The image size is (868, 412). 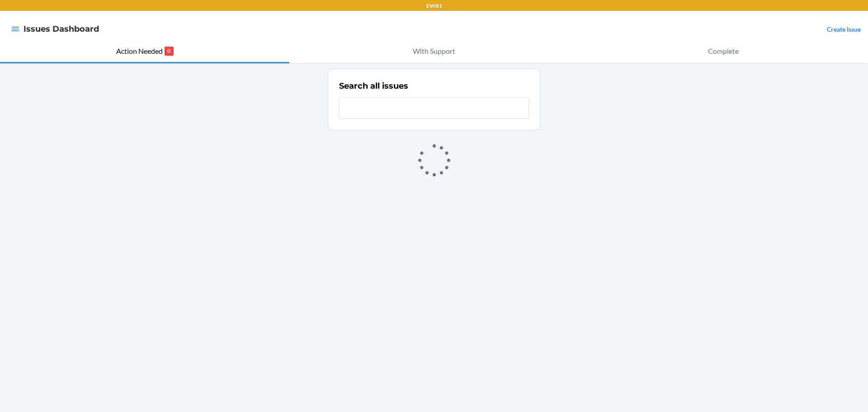 What do you see at coordinates (169, 51) in the screenshot?
I see `p: 0` at bounding box center [169, 51].